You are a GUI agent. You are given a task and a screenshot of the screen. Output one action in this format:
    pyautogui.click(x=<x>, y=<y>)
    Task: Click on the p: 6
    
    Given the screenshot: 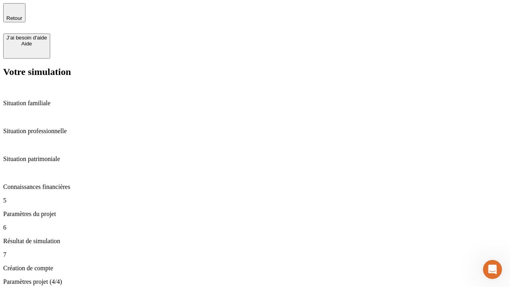 What is the action you would take?
    pyautogui.click(x=255, y=228)
    